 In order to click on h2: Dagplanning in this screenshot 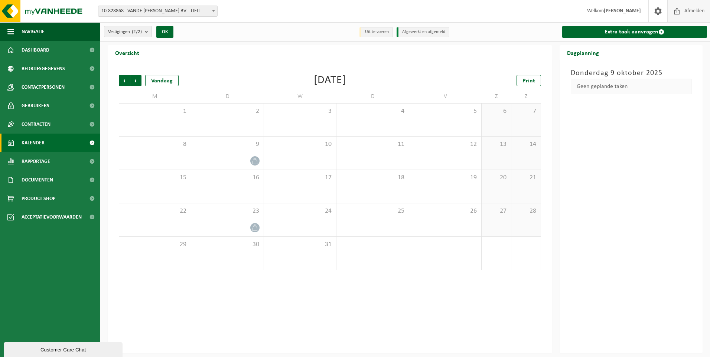, I will do `click(583, 52)`.